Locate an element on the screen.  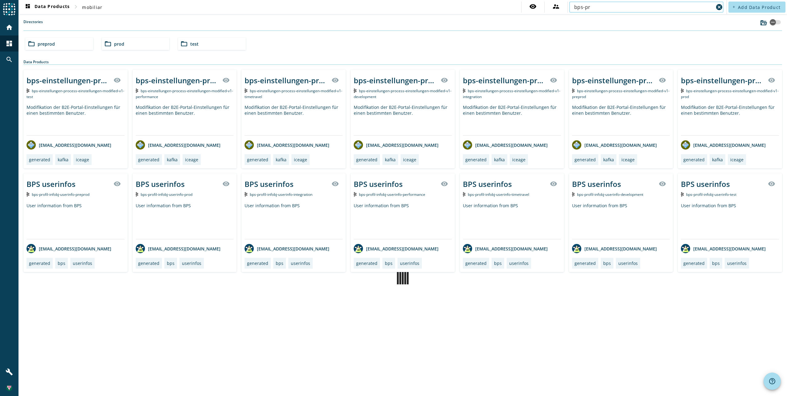
img: Kafka Topic: bps-profil-infobj-userinfo-performance is located at coordinates (355, 194).